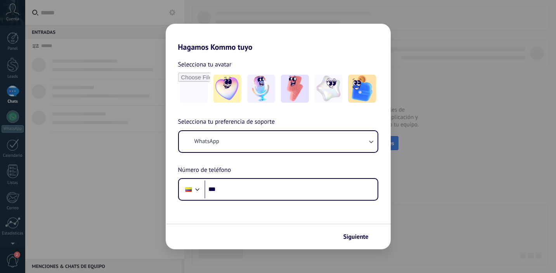  I want to click on span: Siguiente, so click(356, 236).